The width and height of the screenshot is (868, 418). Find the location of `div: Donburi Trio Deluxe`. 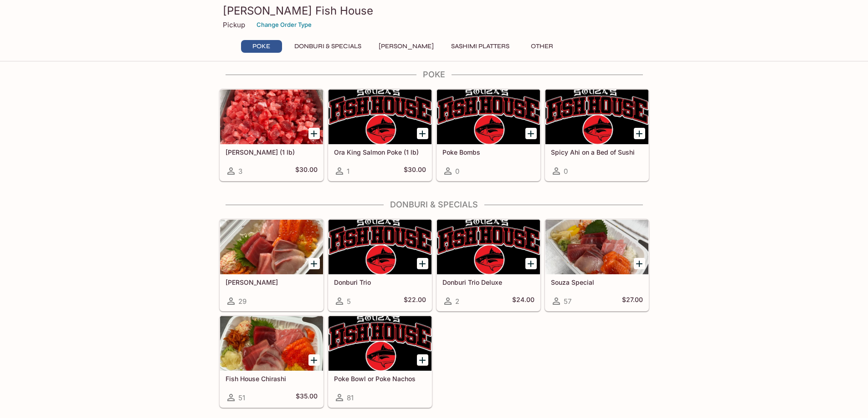

div: Donburi Trio Deluxe is located at coordinates (488, 247).